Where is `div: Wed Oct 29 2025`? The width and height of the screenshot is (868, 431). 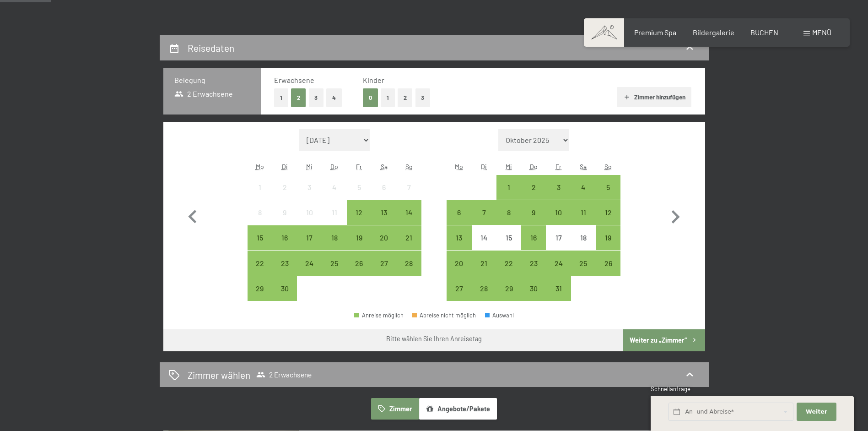 div: Wed Oct 29 2025 is located at coordinates (509, 288).